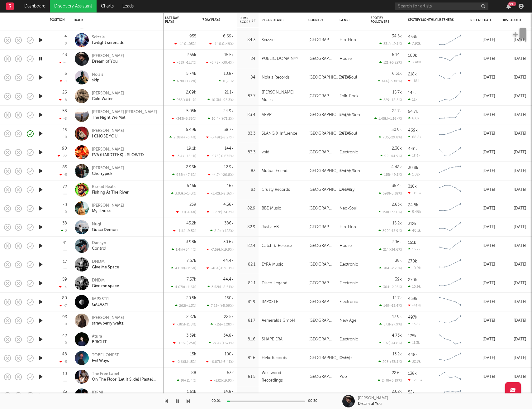 The height and width of the screenshot is (409, 532). I want to click on a: NuqiGucci Demon, so click(105, 227).